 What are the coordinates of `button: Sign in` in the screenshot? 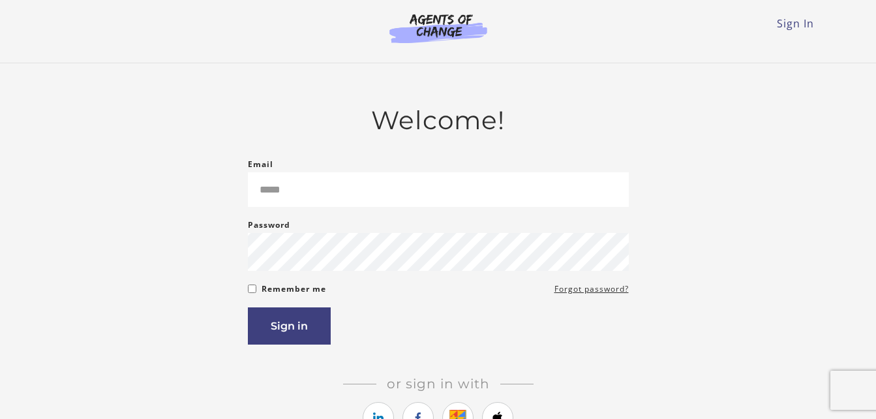 It's located at (289, 326).